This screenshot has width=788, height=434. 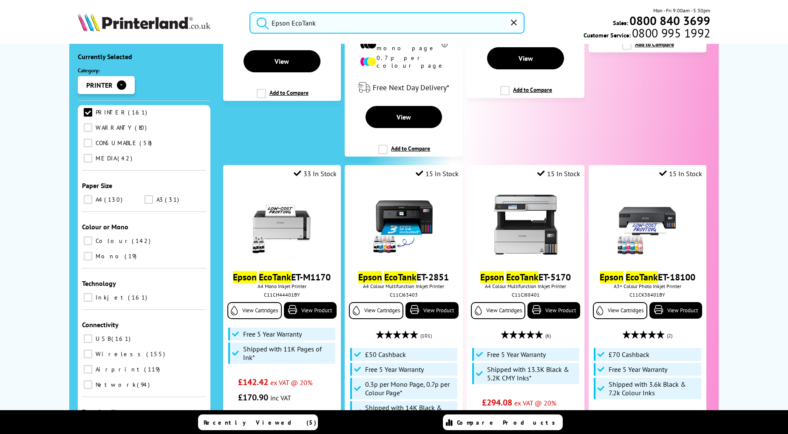 What do you see at coordinates (131, 256) in the screenshot?
I see `span: 19` at bounding box center [131, 256].